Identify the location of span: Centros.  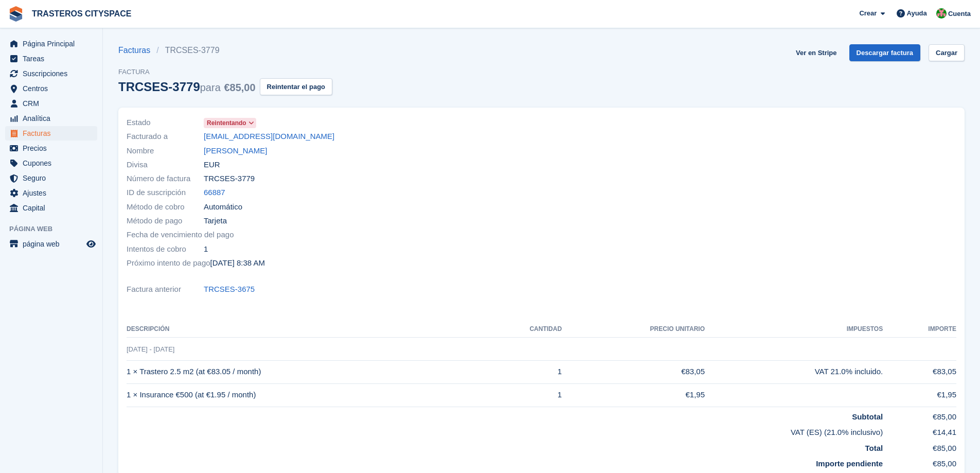
(53, 89).